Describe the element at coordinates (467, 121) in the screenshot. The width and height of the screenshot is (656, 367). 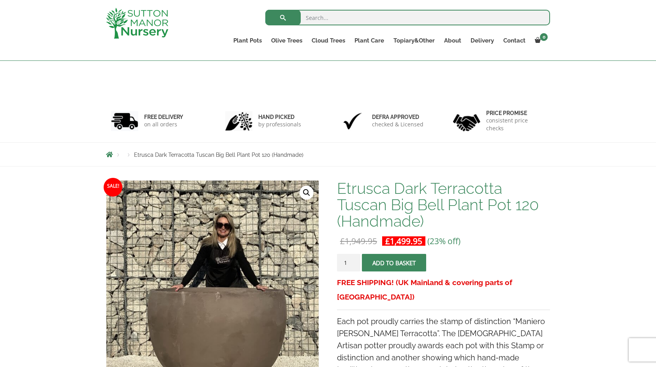
I see `img: 4.jpg` at that location.